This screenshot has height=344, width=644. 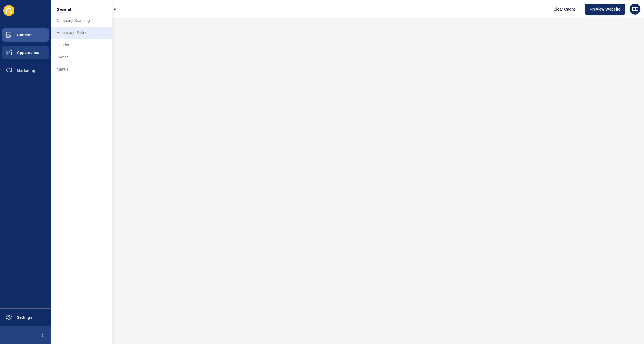 I want to click on button: Preview Website, so click(x=605, y=9).